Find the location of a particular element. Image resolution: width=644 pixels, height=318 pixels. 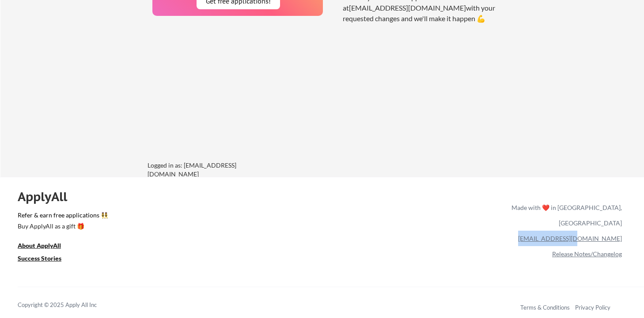

div: Copyright © 2025 Apply All Inc is located at coordinates (69, 305).